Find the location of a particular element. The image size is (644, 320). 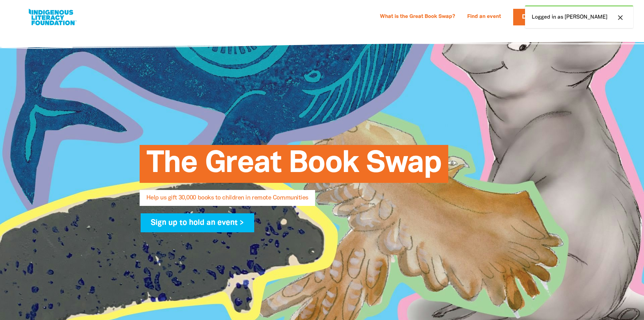

a: Donate is located at coordinates (535, 17).